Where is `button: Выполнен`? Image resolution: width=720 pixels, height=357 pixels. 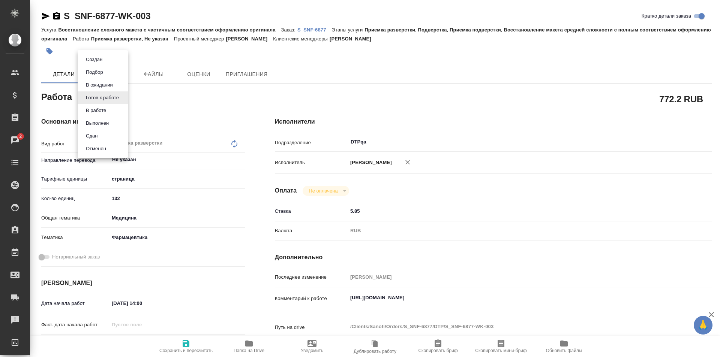
button: Выполнен is located at coordinates (97, 123).